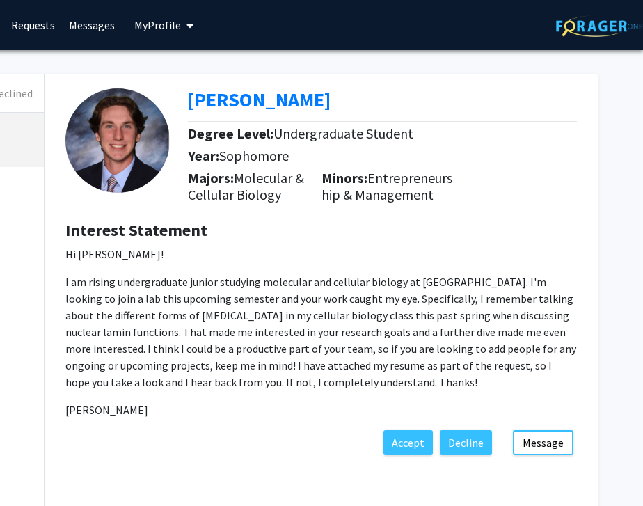  What do you see at coordinates (254, 155) in the screenshot?
I see `span: Sophomore` at bounding box center [254, 155].